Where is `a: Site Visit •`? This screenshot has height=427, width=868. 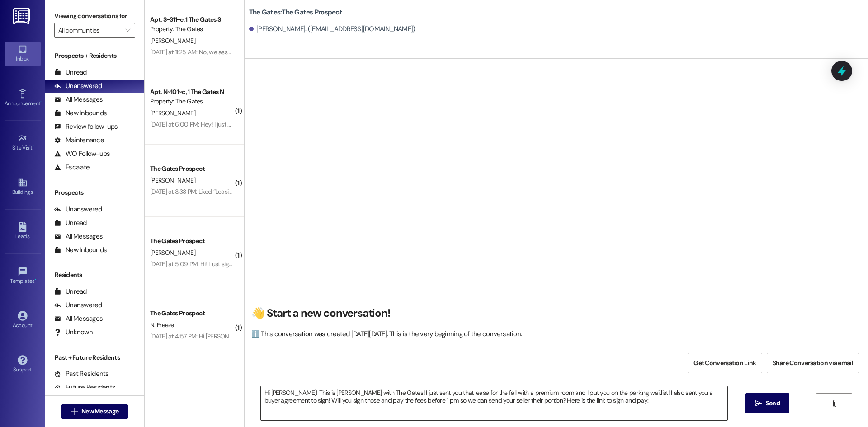
a: Site Visit • is located at coordinates (23, 143).